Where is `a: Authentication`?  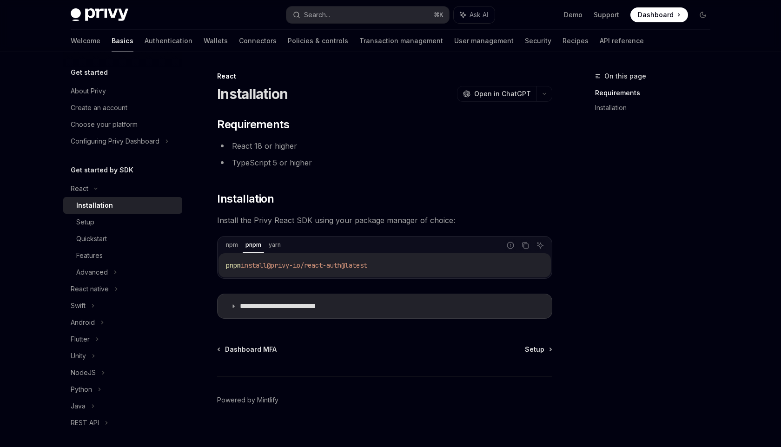 a: Authentication is located at coordinates (168, 41).